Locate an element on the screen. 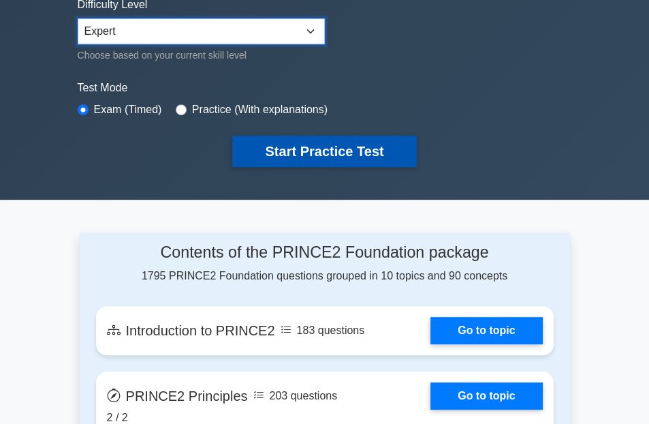 This screenshot has height=424, width=649. h4: Contents of the PRINCE2 Foundation package is located at coordinates (325, 253).